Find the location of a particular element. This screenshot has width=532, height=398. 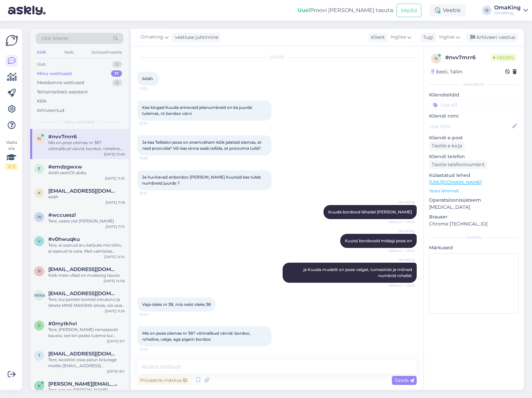

font: Eesti, Tallin is located at coordinates (449, 72).